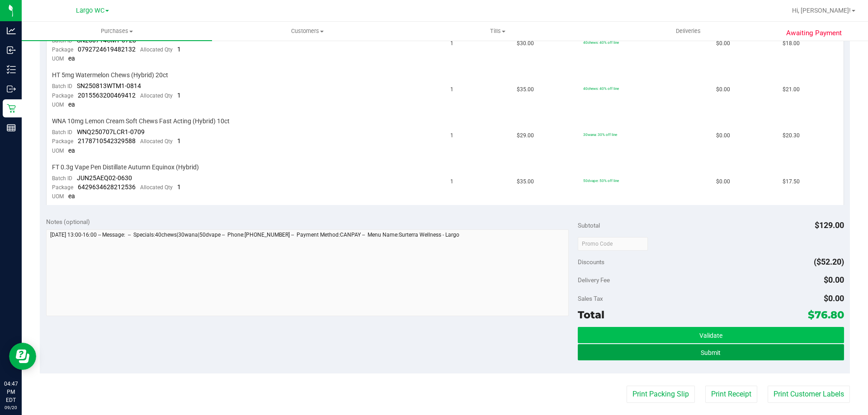 The width and height of the screenshot is (868, 415). Describe the element at coordinates (660, 394) in the screenshot. I see `button: Print Packing Slip` at that location.